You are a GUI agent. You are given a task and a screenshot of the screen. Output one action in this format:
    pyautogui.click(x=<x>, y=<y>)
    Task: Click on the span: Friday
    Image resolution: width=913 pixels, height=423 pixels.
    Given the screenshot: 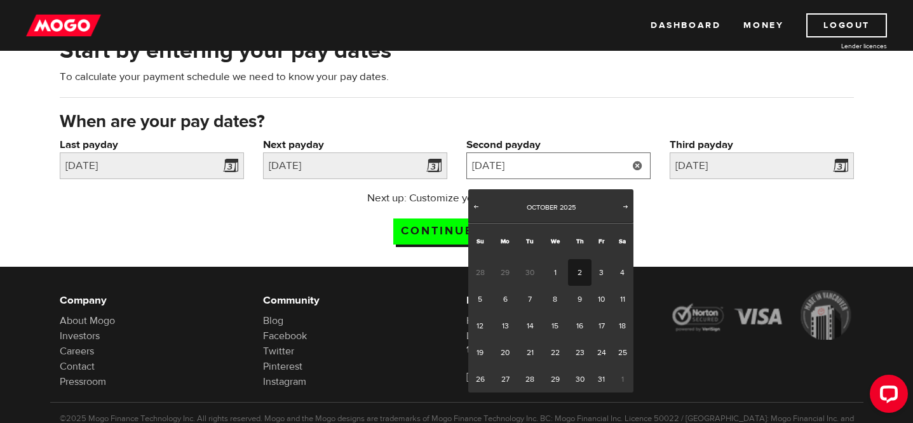 What is the action you would take?
    pyautogui.click(x=601, y=241)
    